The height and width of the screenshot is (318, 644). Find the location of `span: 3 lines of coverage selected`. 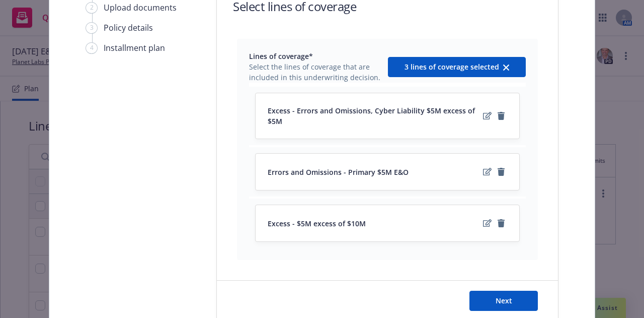

span: 3 lines of coverage selected is located at coordinates (452, 67).